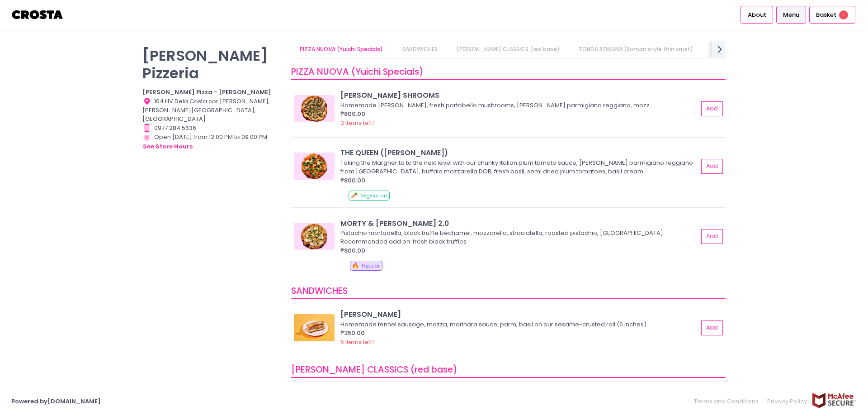 The height and width of the screenshot is (416, 868). I want to click on a: SANDWICHES, so click(420, 49).